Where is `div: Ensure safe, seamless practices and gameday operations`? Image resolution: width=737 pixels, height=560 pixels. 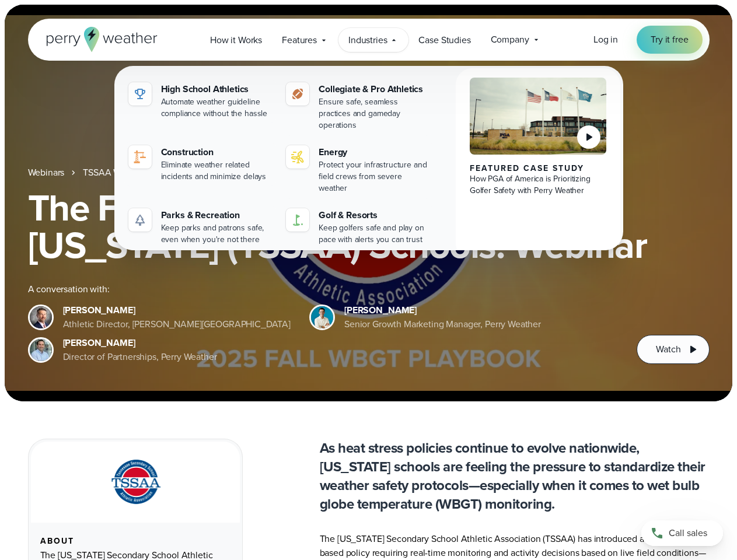 div: Ensure safe, seamless practices and gameday operations is located at coordinates (375, 114).